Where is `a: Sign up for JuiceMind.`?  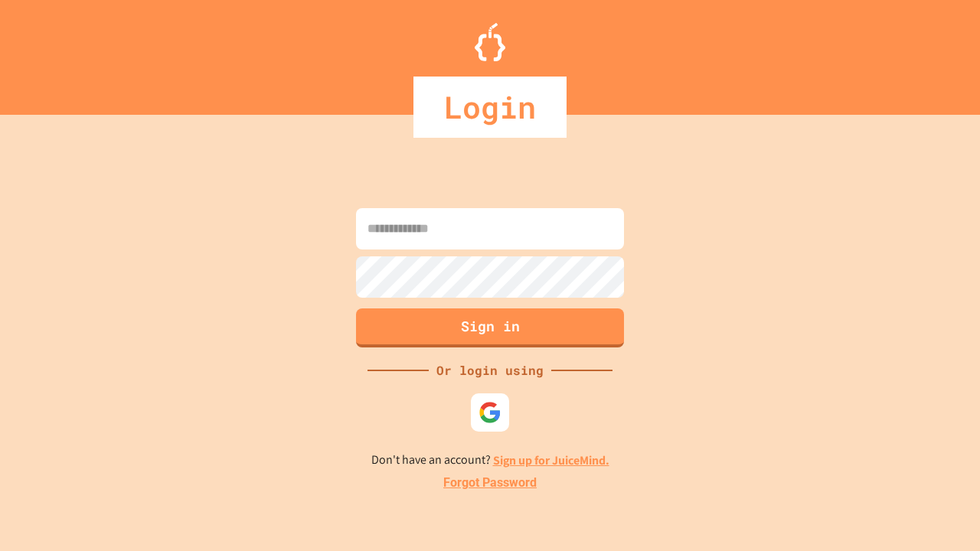
a: Sign up for JuiceMind. is located at coordinates (551, 461).